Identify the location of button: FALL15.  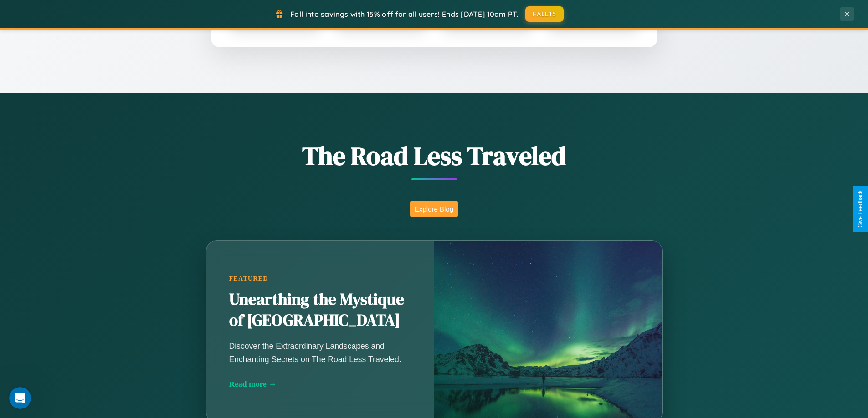
(544, 14).